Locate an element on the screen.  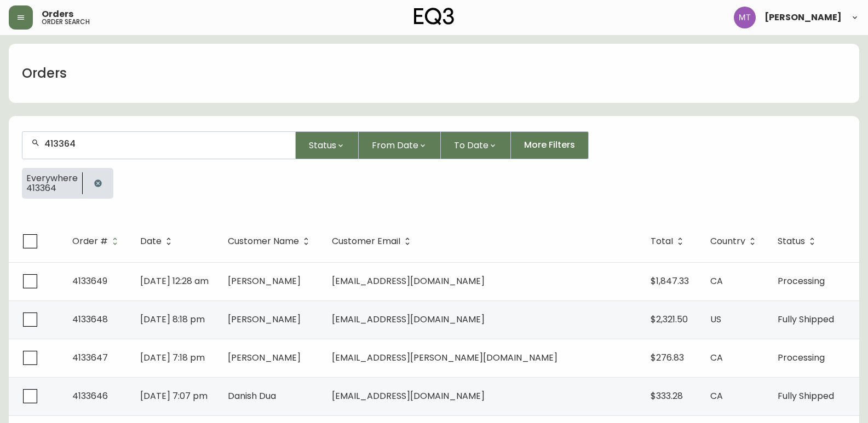
input: Search is located at coordinates (165, 144).